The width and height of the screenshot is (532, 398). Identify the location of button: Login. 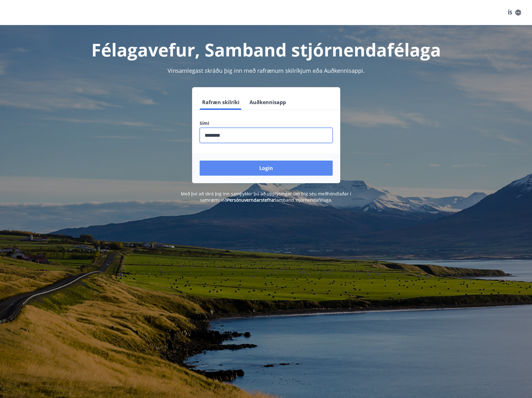
(266, 168).